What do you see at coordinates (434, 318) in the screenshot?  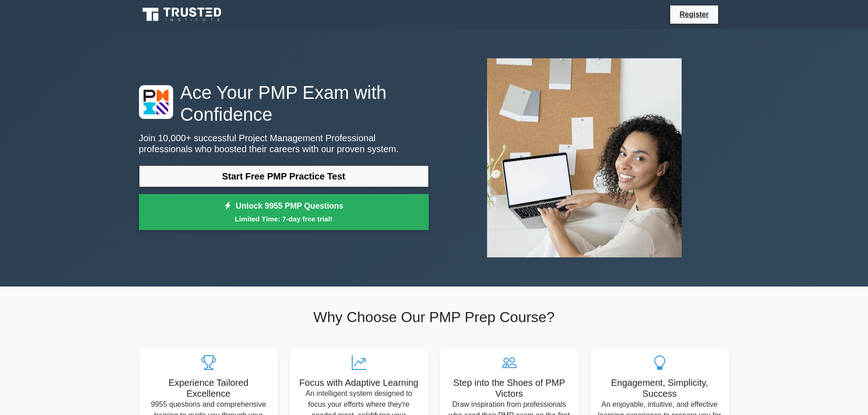 I see `h2: Why Choose Our PMP Prep Course?` at bounding box center [434, 318].